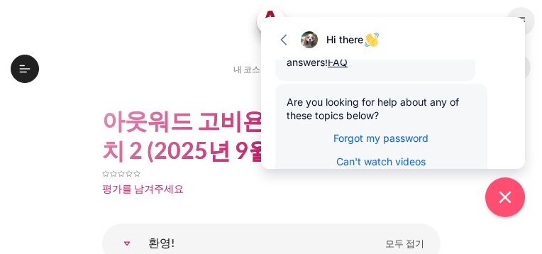 The width and height of the screenshot is (542, 254). Describe the element at coordinates (404, 244) in the screenshot. I see `span: 모두 접기` at that location.